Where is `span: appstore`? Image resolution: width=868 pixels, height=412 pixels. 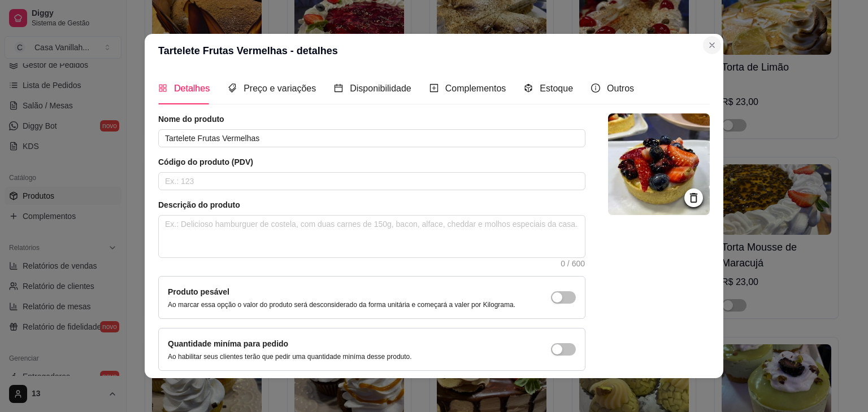 span: appstore is located at coordinates (163, 88).